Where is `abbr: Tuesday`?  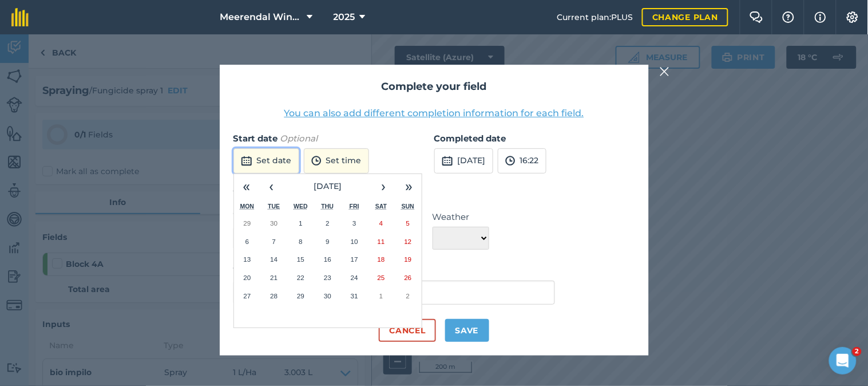 abbr: Tuesday is located at coordinates (273, 206).